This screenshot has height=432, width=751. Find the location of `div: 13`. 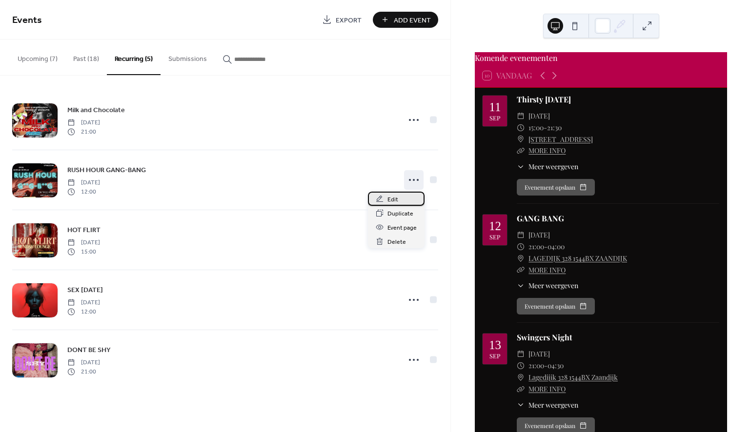

div: 13 is located at coordinates (495, 345).